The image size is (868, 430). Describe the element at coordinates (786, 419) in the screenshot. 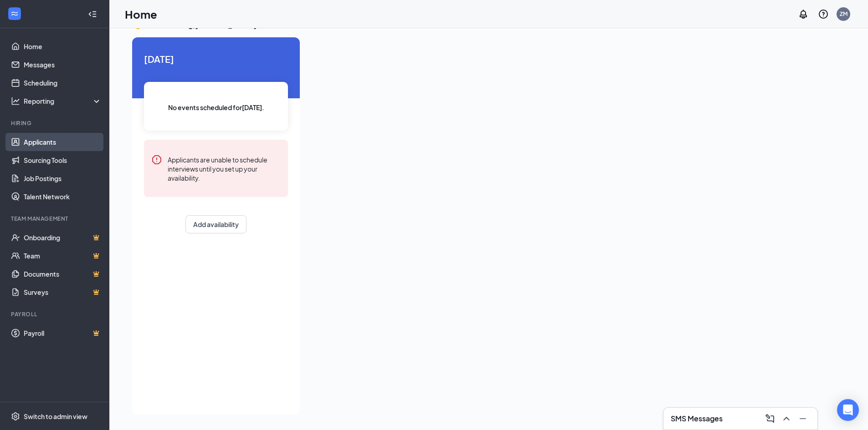

I see `button: ChevronUp` at that location.